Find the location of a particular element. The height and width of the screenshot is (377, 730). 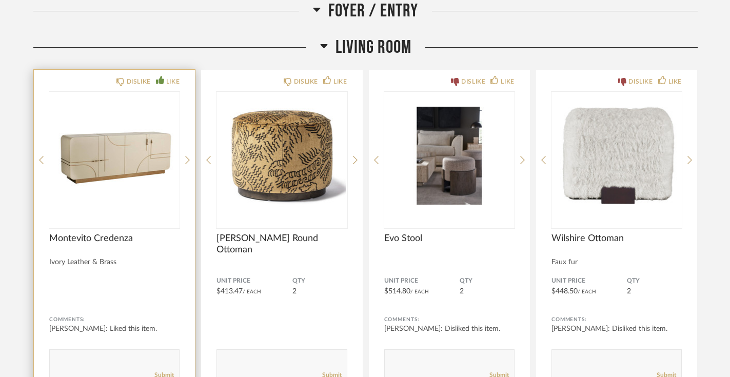

span: Montevito Credenza is located at coordinates (114, 239).